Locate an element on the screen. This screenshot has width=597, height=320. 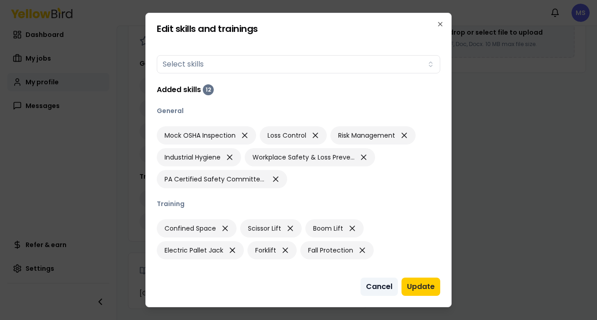
div: Boom Lift is located at coordinates (334, 228).